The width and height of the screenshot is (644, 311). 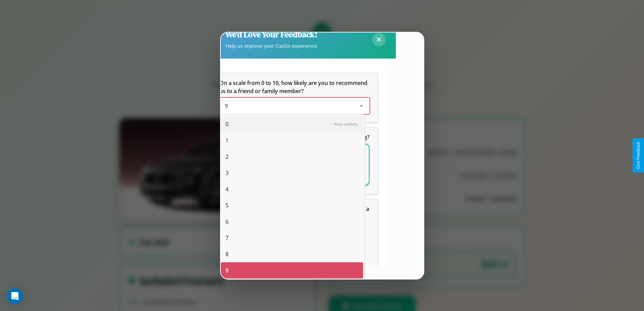 What do you see at coordinates (292, 173) in the screenshot?
I see `div: 3` at bounding box center [292, 173].